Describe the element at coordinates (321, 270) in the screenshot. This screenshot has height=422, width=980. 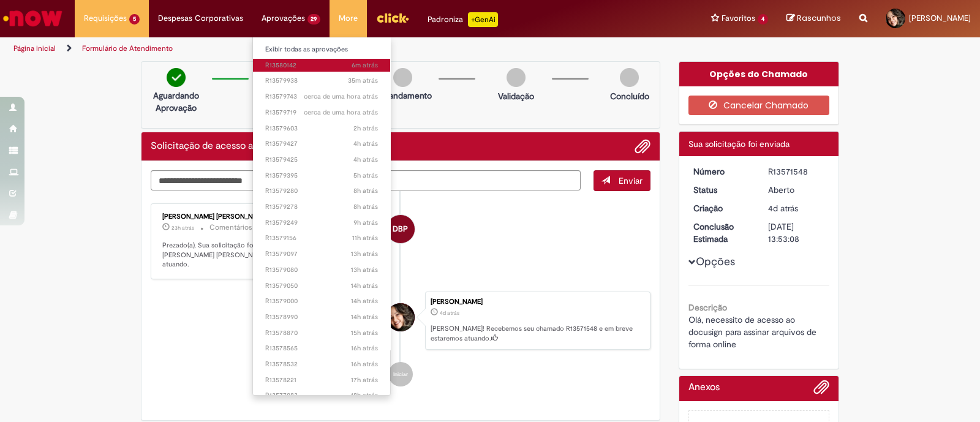
I see `span: R13579080` at that location.